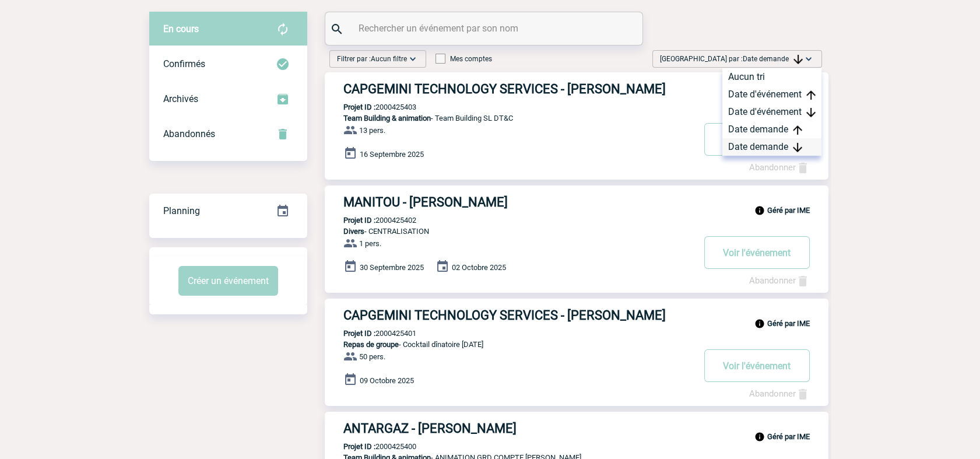 Image resolution: width=980 pixels, height=459 pixels. Describe the element at coordinates (370, 447) in the screenshot. I see `p: 2000425400` at that location.